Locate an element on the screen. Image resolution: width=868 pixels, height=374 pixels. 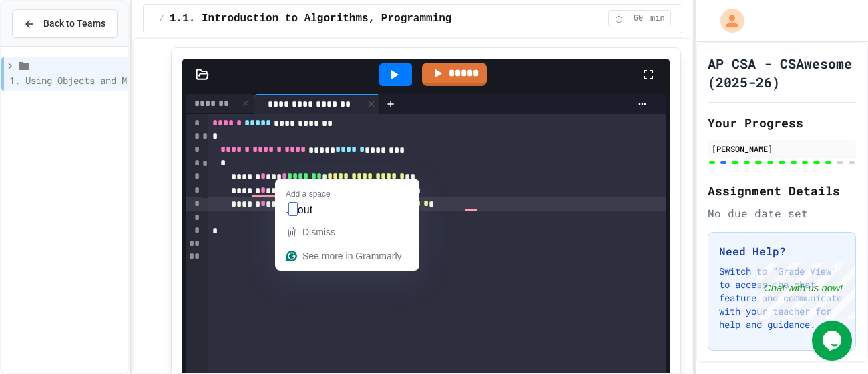
div: My Account is located at coordinates (727, 21).